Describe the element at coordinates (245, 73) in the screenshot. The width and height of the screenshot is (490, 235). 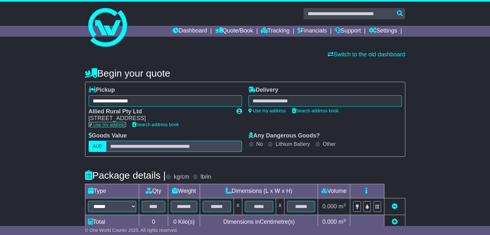
I see `h4: Begin your quote` at that location.